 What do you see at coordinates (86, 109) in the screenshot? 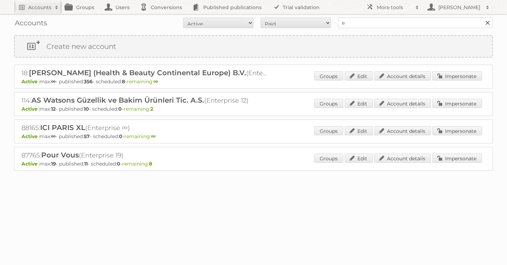
I see `strong: 10` at bounding box center [86, 109].